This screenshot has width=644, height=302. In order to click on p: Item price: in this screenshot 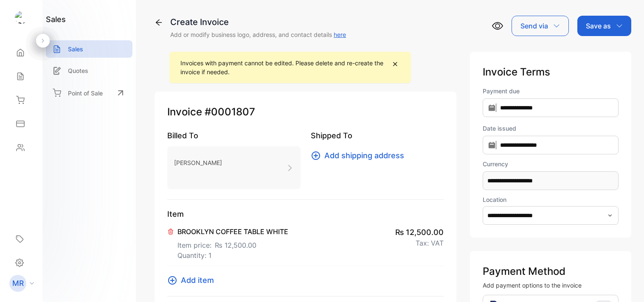, I will do `click(233, 243)`.